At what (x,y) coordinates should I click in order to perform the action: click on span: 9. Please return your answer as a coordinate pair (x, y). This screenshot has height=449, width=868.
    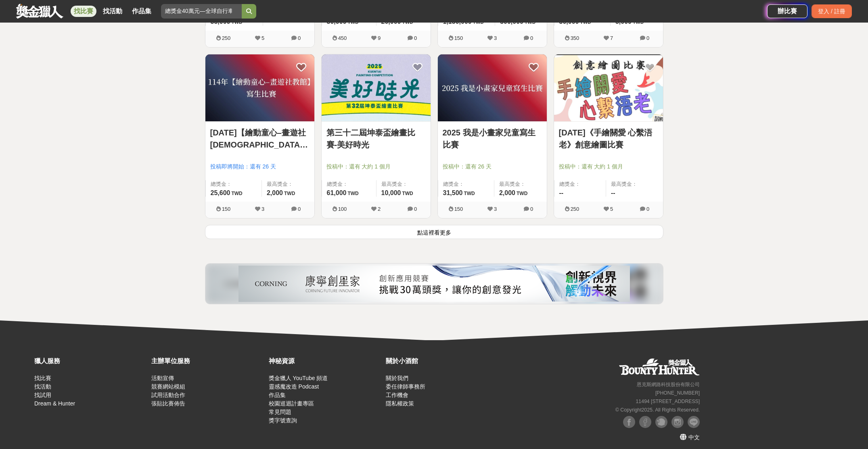
    Looking at the image, I should click on (378, 38).